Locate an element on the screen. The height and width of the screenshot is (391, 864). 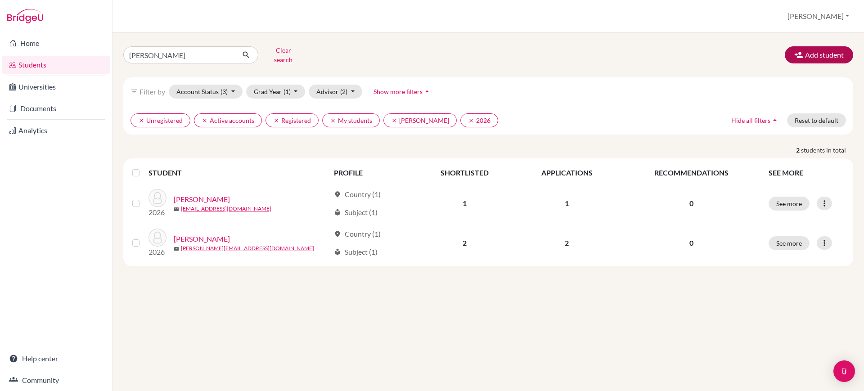
span: (3) is located at coordinates (224, 91).